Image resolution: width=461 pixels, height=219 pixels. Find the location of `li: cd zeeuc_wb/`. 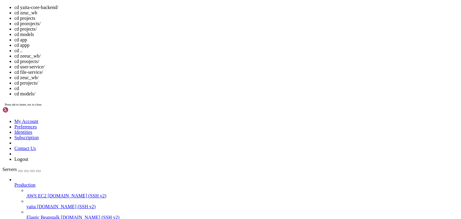

li: cd zeeuc_wb/ is located at coordinates (237, 56).